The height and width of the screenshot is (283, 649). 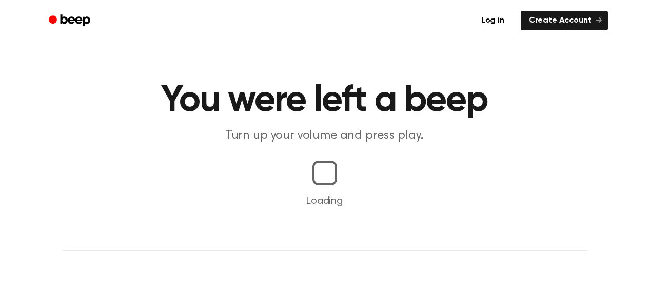 What do you see at coordinates (70, 21) in the screenshot?
I see `a: Beep` at bounding box center [70, 21].